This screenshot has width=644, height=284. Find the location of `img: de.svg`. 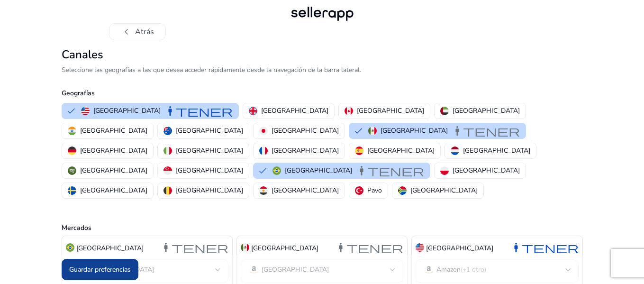

img: de.svg is located at coordinates (72, 151).